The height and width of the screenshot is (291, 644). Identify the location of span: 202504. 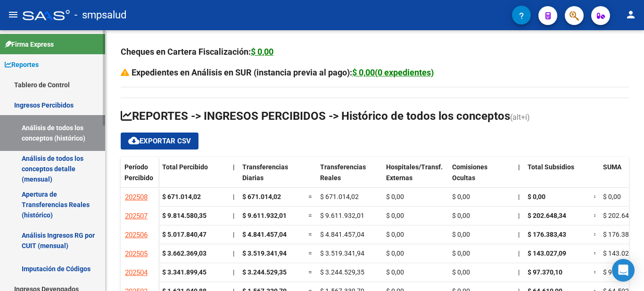
(137, 272).